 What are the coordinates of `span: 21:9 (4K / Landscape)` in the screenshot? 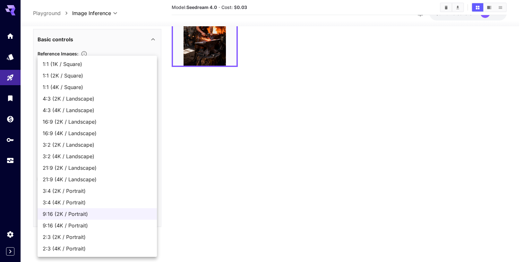 It's located at (97, 180).